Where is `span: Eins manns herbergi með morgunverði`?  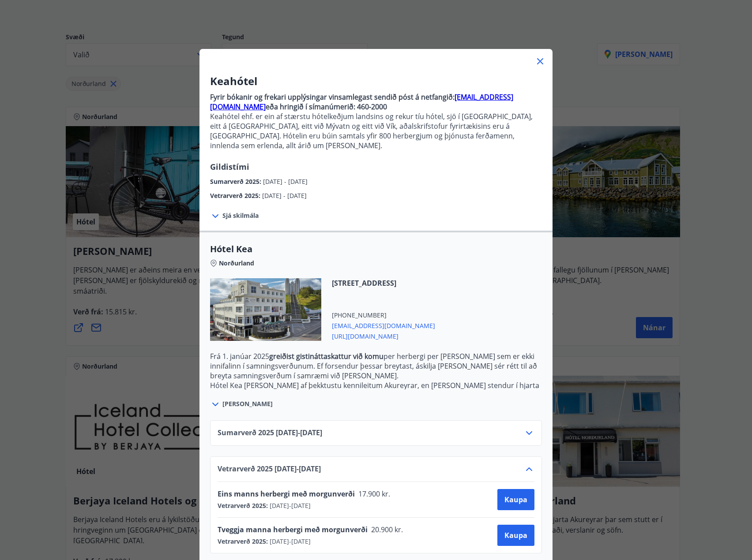 span: Eins manns herbergi með morgunverði is located at coordinates (286, 494).